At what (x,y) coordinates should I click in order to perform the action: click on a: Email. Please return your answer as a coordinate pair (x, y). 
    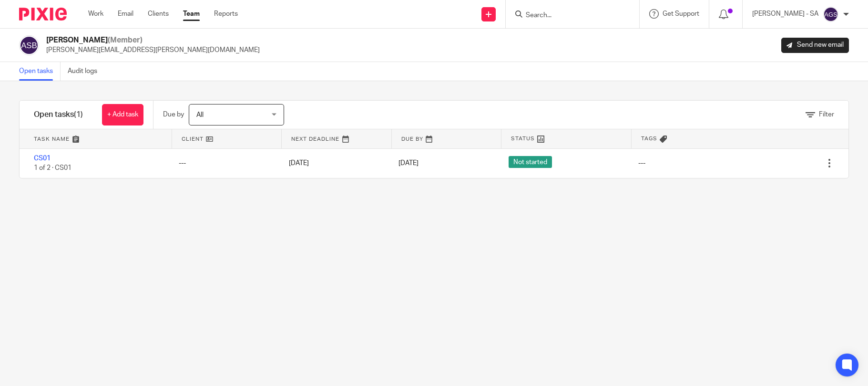
    Looking at the image, I should click on (126, 14).